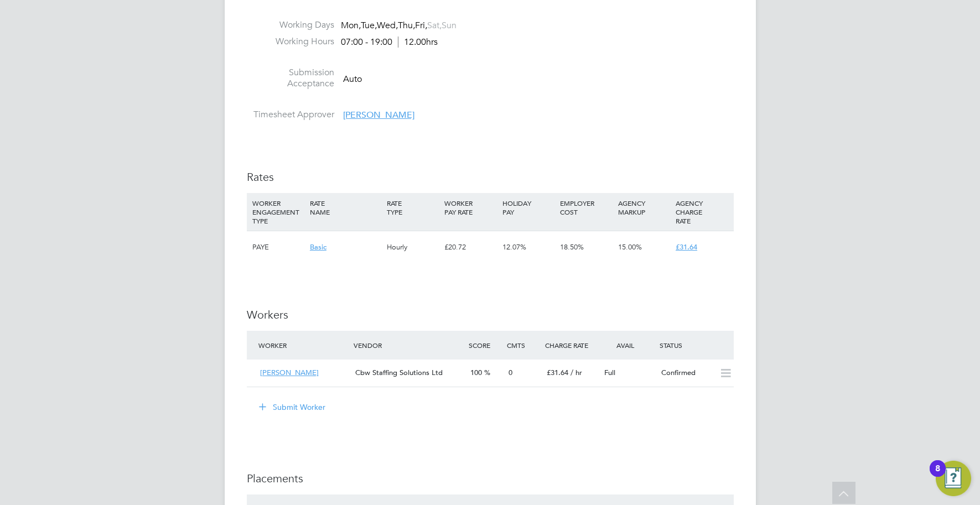 This screenshot has width=980, height=505. Describe the element at coordinates (290, 78) in the screenshot. I see `label: Submission Acceptance` at that location.